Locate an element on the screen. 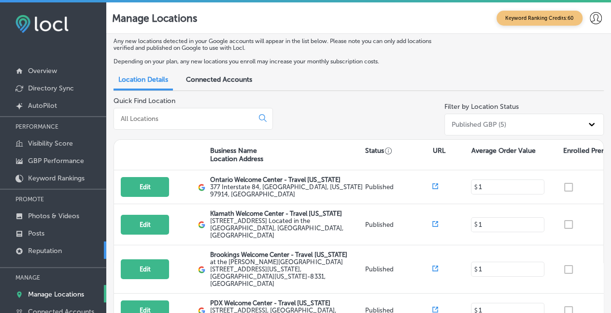 Image resolution: width=611 pixels, height=313 pixels. p: URL is located at coordinates (439, 150).